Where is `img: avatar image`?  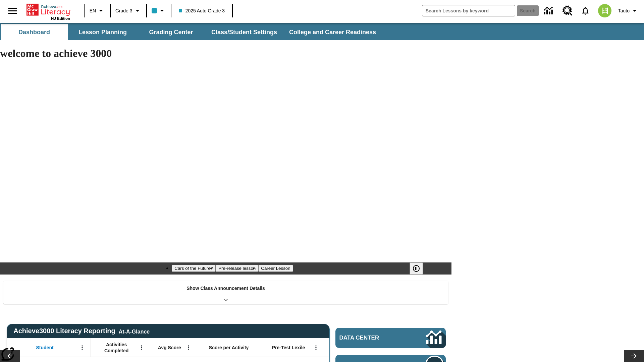
img: avatar image is located at coordinates (605, 11).